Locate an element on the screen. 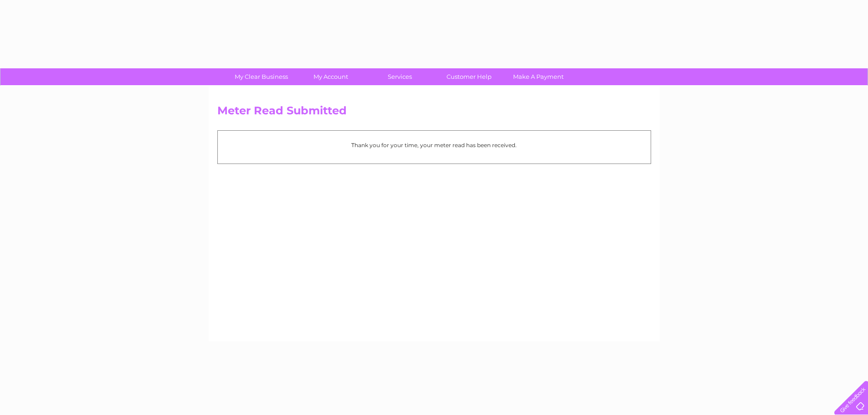 This screenshot has height=415, width=868. a: Make A Payment is located at coordinates (538, 77).